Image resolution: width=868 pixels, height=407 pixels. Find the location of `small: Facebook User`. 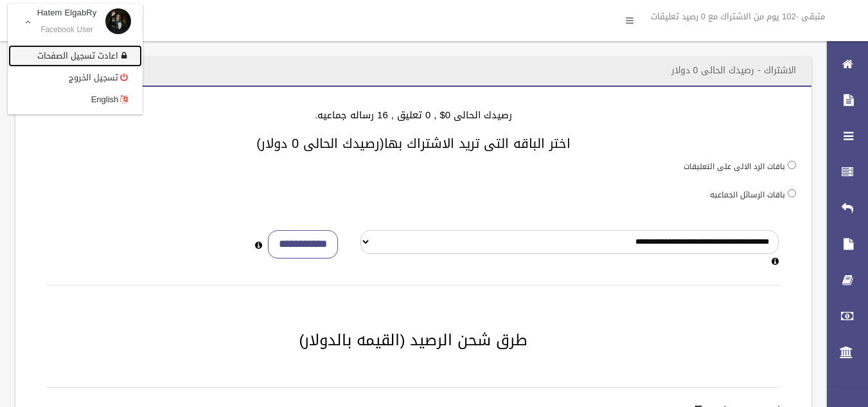

small: Facebook User is located at coordinates (67, 29).